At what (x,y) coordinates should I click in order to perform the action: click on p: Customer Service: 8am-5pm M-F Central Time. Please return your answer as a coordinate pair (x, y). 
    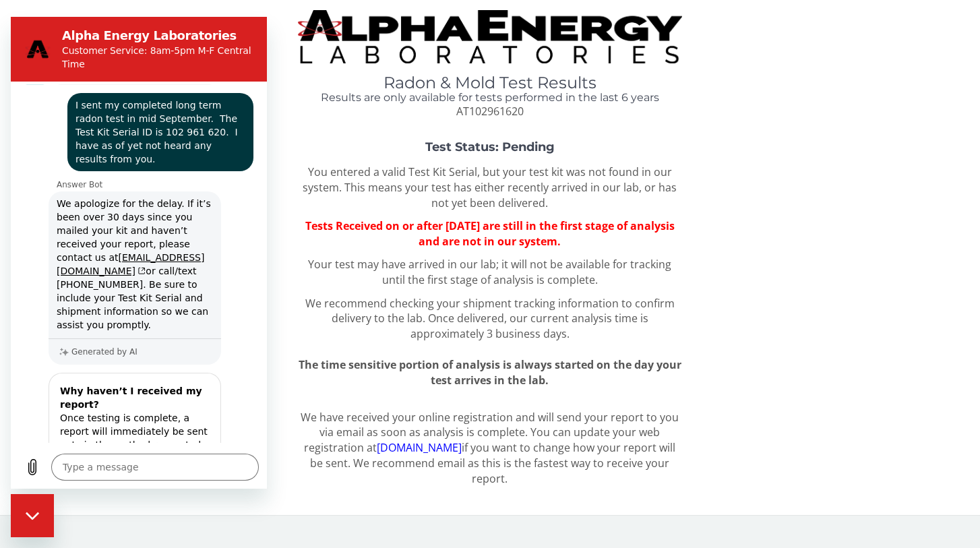
    Looking at the image, I should click on (147, 41).